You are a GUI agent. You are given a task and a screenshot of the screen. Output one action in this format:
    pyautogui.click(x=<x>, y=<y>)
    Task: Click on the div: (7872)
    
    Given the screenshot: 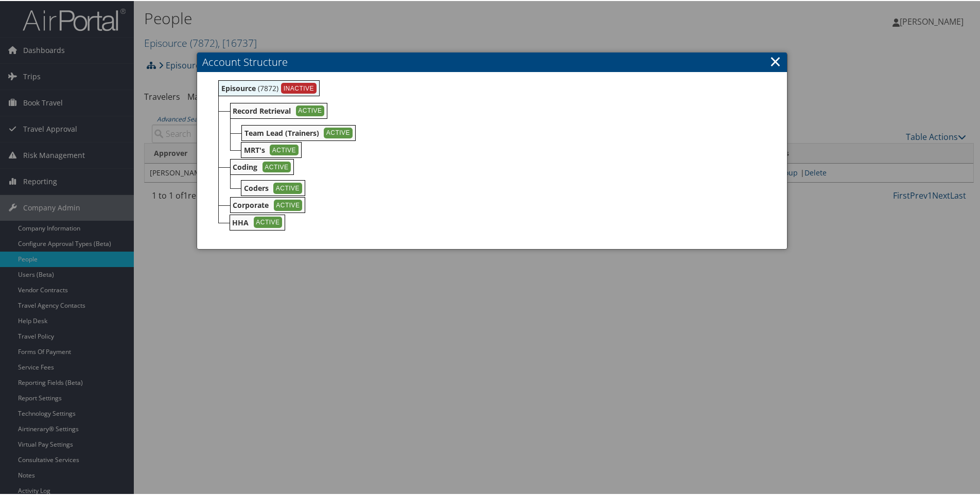 What is the action you would take?
    pyautogui.click(x=269, y=87)
    